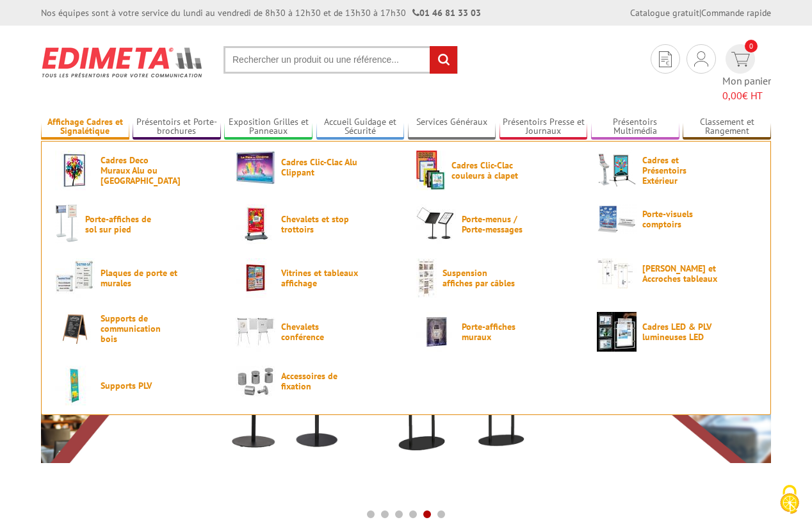 The image size is (812, 522). I want to click on a: Porte-affiches de sol sur pied, so click(135, 224).